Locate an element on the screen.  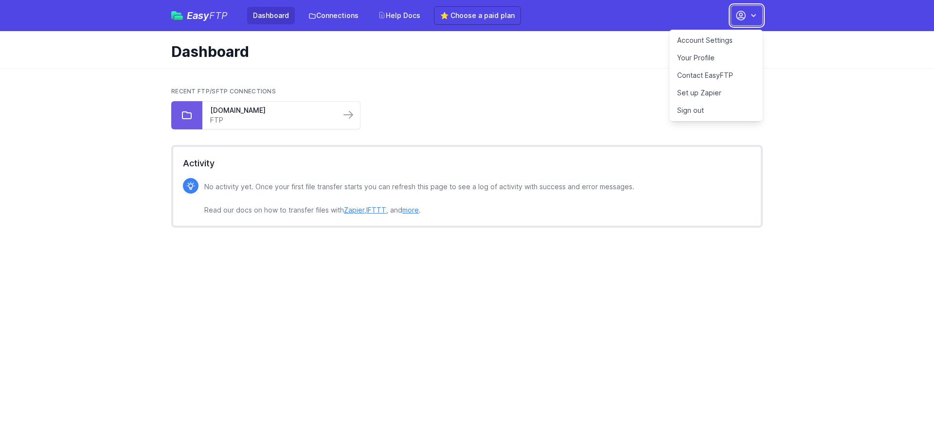
a: Zapier is located at coordinates (354, 210).